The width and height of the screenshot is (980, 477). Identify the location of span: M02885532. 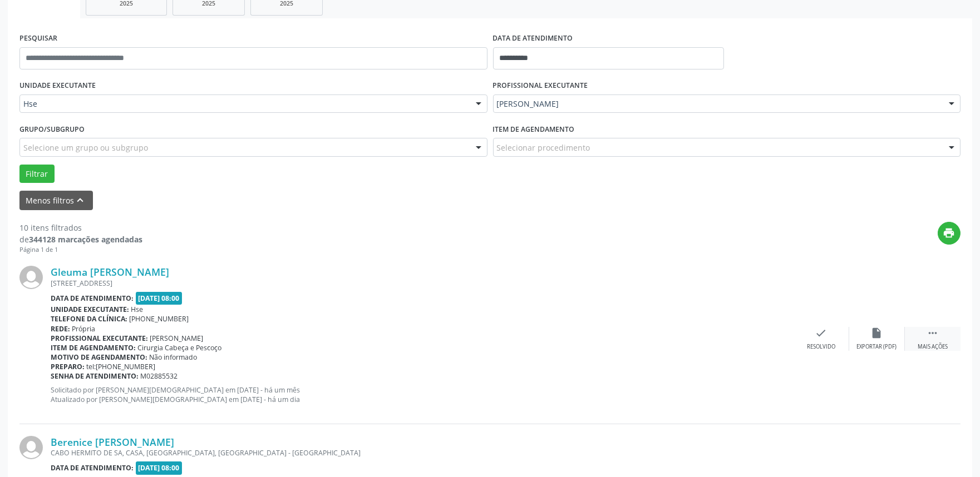
(159, 376).